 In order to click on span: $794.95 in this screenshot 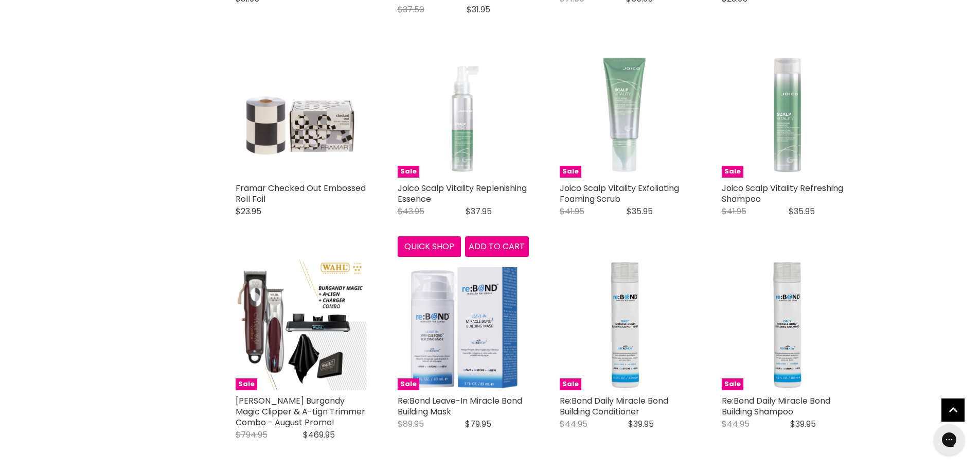, I will do `click(252, 435)`.